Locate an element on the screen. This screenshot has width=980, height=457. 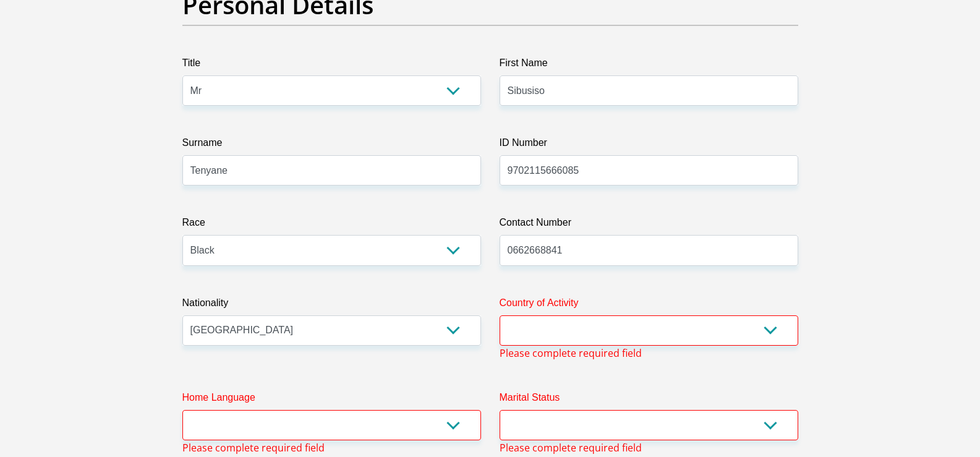
label: Marital Status is located at coordinates (649, 400).